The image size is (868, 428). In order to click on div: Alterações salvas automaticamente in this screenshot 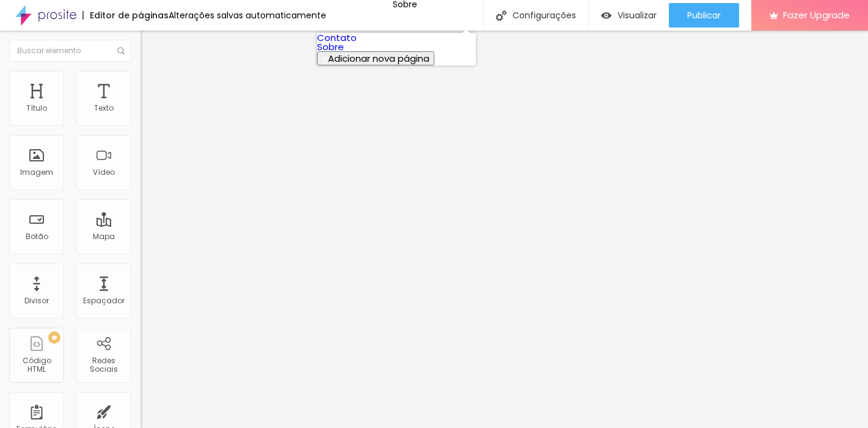, I will do `click(248, 15)`.